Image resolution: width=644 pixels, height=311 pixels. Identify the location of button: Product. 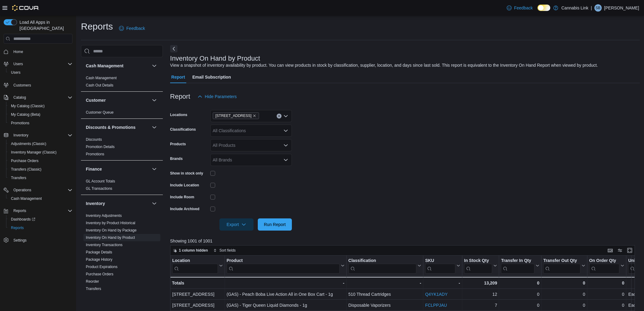
(286, 265).